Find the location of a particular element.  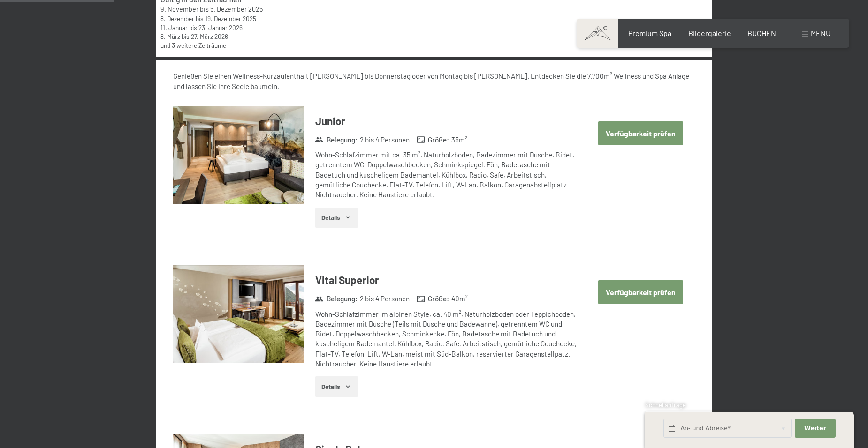

div: Wohn-Schlafzimmer mit ca. 35 m², Naturholzboden, Badezimmer mit Dusche, Bidet, getrenntem WC, Dop... is located at coordinates (446, 175).